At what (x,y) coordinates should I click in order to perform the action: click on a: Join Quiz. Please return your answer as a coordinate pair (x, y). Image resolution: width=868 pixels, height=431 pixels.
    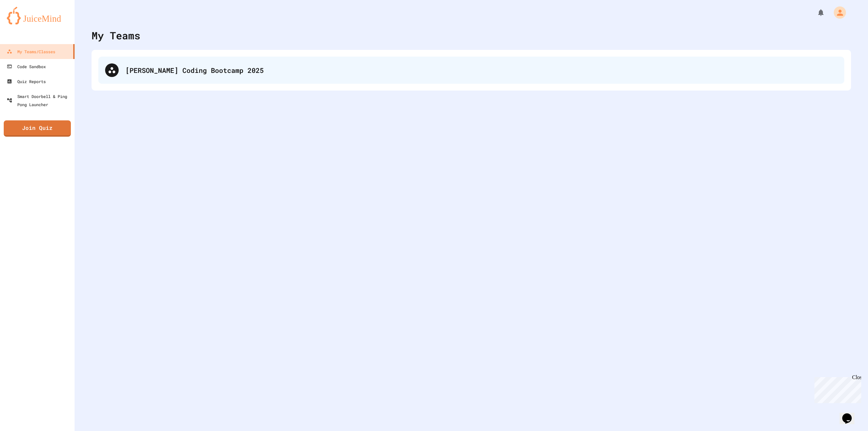
    Looking at the image, I should click on (37, 128).